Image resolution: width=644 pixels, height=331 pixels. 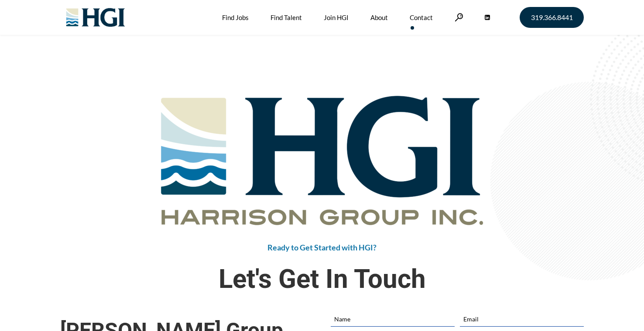 I want to click on a: 319.366.8441, so click(x=551, y=18).